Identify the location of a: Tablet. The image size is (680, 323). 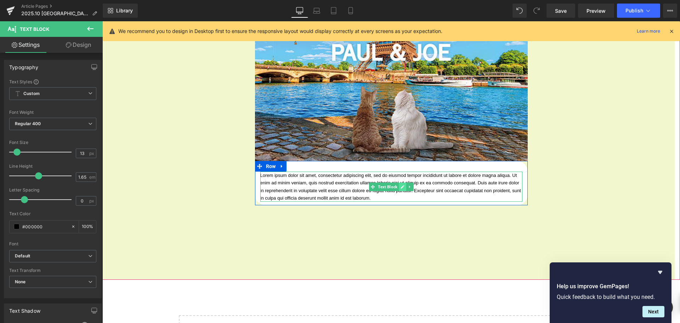
(334, 11).